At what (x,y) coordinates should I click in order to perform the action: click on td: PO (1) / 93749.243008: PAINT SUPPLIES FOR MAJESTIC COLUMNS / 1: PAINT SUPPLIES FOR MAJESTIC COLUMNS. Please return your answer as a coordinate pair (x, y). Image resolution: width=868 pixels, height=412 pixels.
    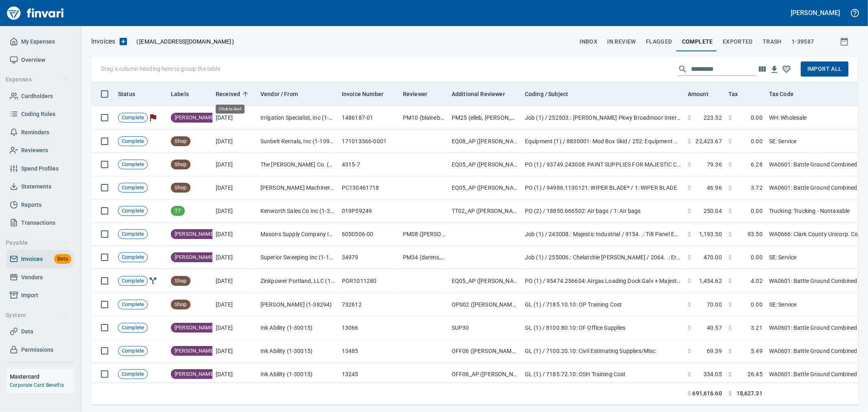
    Looking at the image, I should click on (603, 164).